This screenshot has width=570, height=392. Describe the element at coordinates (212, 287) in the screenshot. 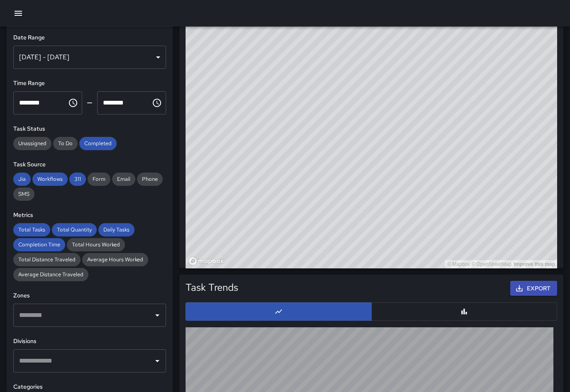

I see `h5: Task Trends` at that location.